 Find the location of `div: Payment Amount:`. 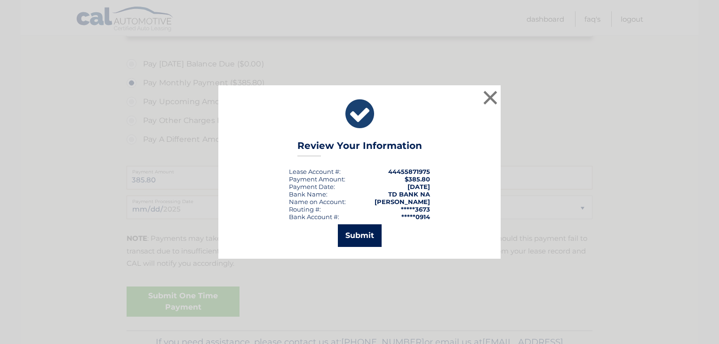

div: Payment Amount: is located at coordinates (317, 179).